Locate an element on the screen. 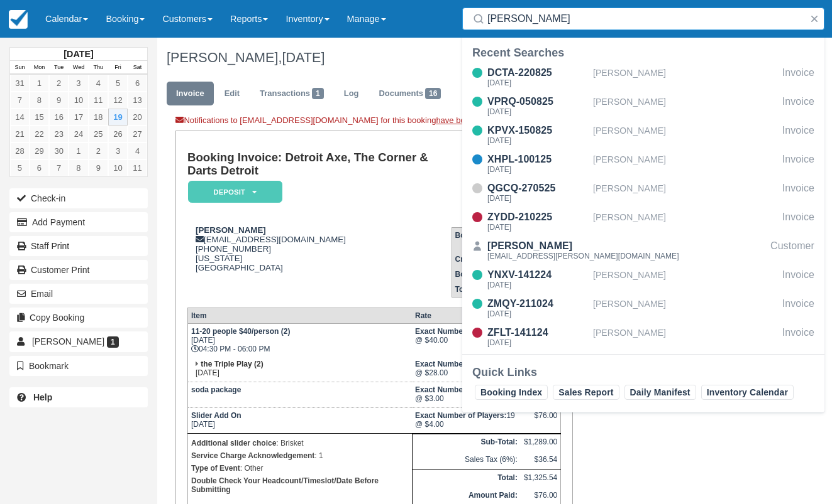 The width and height of the screenshot is (832, 504). b: Double Check Your Headcount/Timeslot/Date Before Submitting is located at coordinates (285, 485).